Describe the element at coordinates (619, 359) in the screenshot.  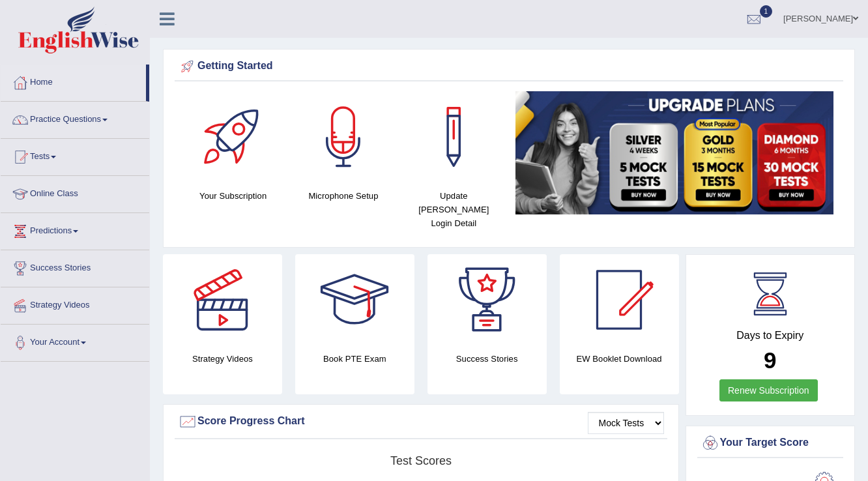
I see `h4: EW Booklet Download` at that location.